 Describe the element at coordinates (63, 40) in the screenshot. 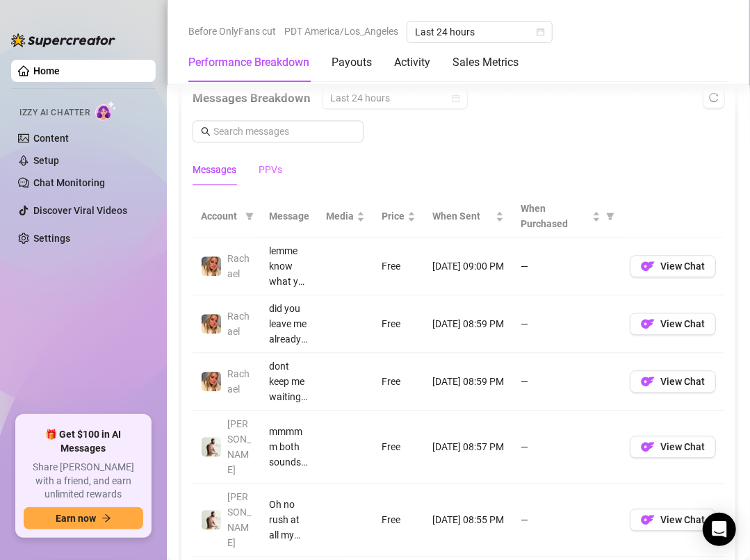

I see `img: logo-BBDzfeDw.svg` at that location.